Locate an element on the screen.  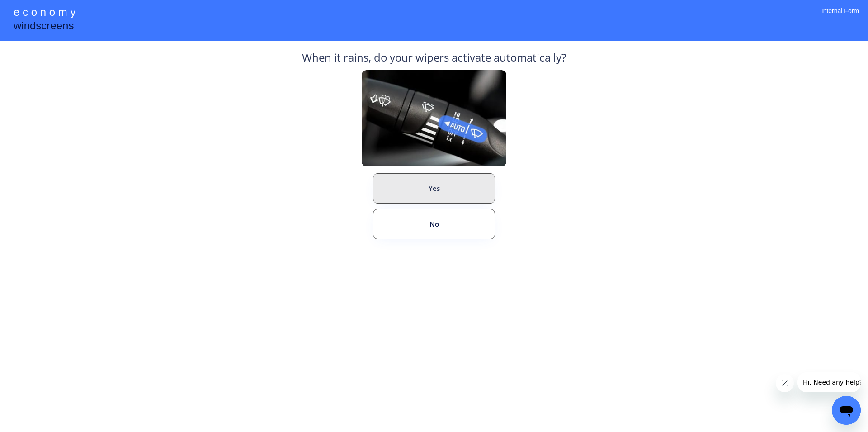
div: When it rains, do your wipers activate automatically? is located at coordinates (434, 60).